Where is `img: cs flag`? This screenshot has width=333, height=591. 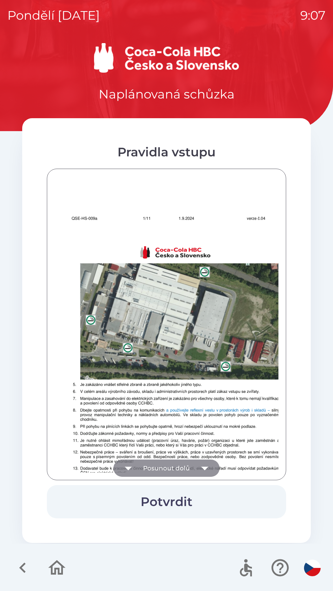 img: cs flag is located at coordinates (312, 568).